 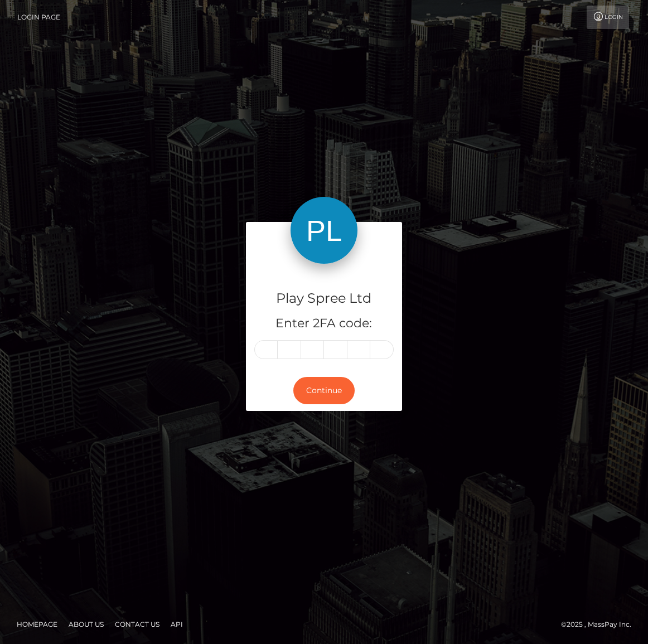 I want to click on img: Play Spree Ltd, so click(x=324, y=230).